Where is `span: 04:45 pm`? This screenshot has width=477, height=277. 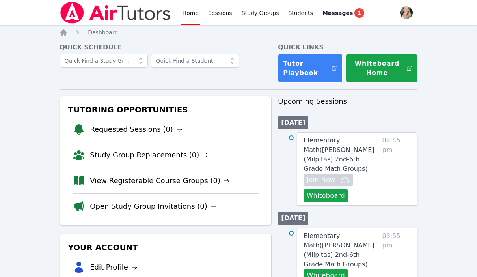
span: 04:45 pm is located at coordinates (396, 169).